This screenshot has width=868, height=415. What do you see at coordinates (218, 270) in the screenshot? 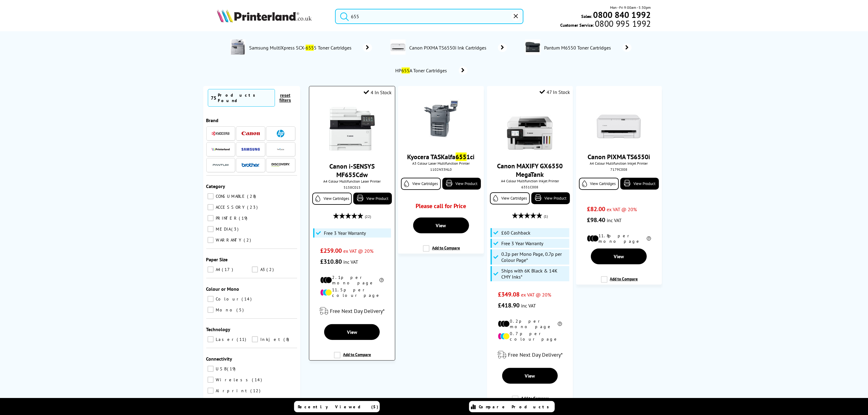
I see `span: A4` at bounding box center [218, 270].